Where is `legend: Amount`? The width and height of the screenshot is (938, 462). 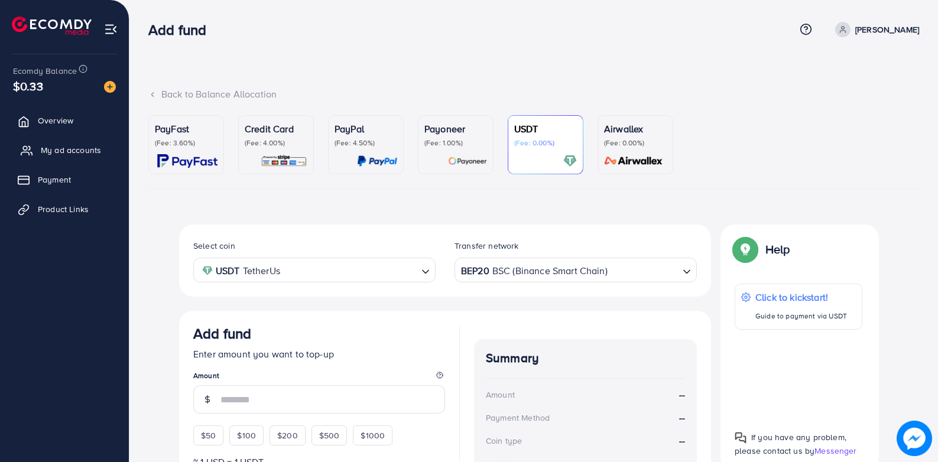 legend: Amount is located at coordinates (319, 378).